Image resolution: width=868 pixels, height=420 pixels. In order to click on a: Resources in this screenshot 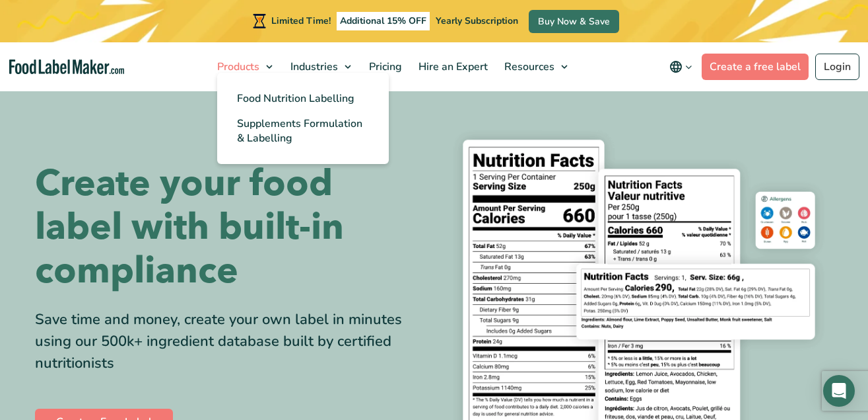, I will do `click(535, 66)`.